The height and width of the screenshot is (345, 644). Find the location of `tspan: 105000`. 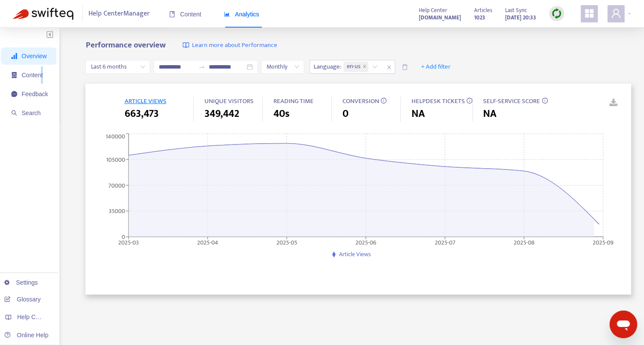

tspan: 105000 is located at coordinates (116, 159).